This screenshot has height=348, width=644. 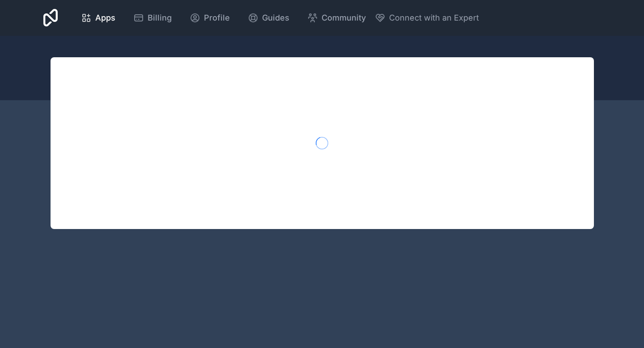 I want to click on a: Profile, so click(x=209, y=18).